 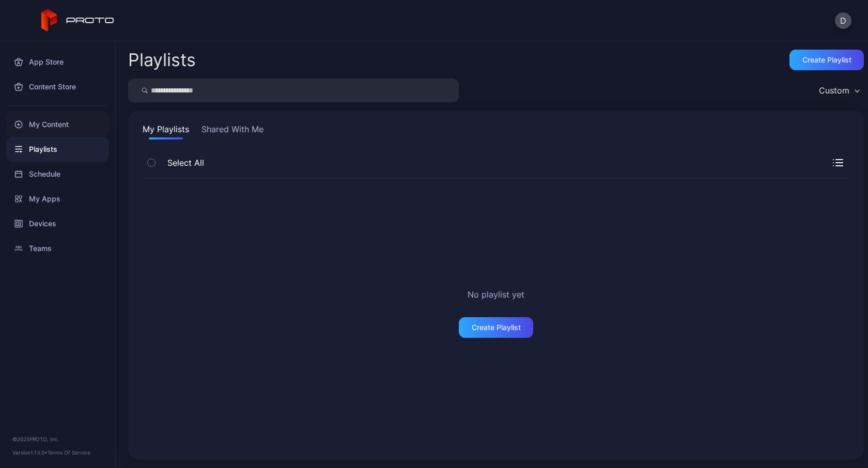 I want to click on div: Content Store, so click(x=57, y=87).